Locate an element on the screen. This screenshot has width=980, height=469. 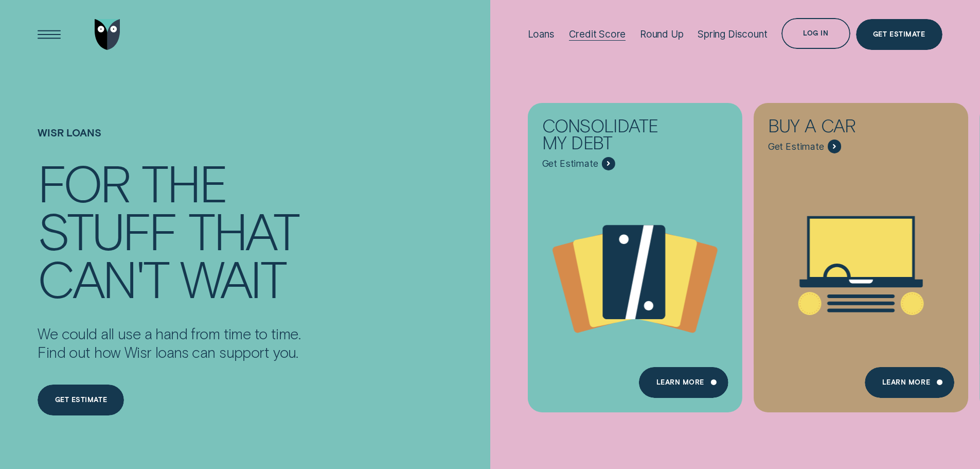
div: For is located at coordinates (83, 181).